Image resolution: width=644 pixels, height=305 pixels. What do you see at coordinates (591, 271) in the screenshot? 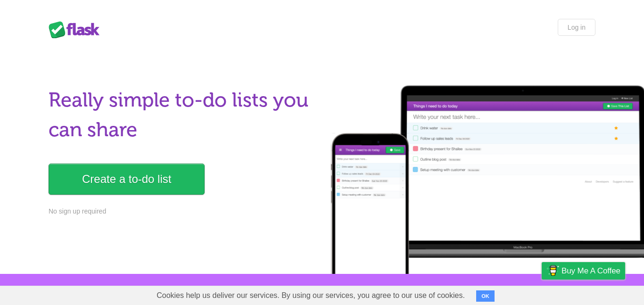
I see `span: Buy me a coffee` at bounding box center [591, 271].